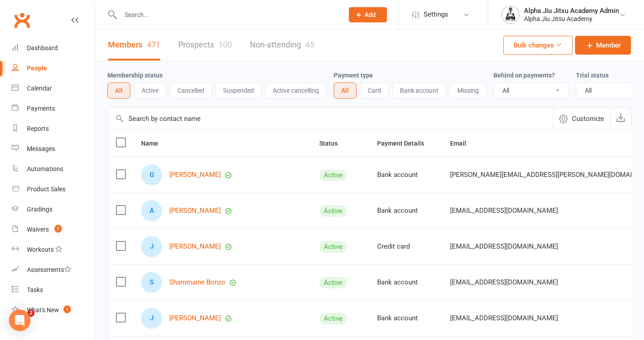 This screenshot has height=340, width=644. I want to click on div: Automations, so click(45, 169).